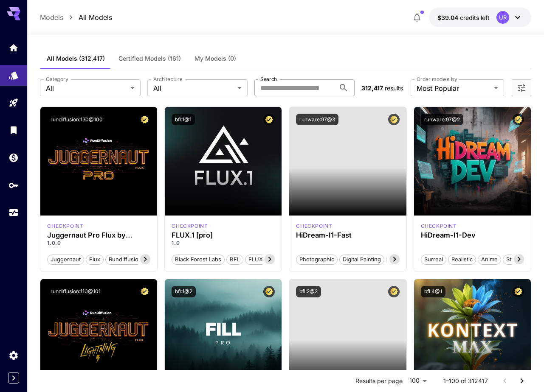 The image size is (544, 392). What do you see at coordinates (189, 226) in the screenshot?
I see `div: fluxpro` at bounding box center [189, 226].